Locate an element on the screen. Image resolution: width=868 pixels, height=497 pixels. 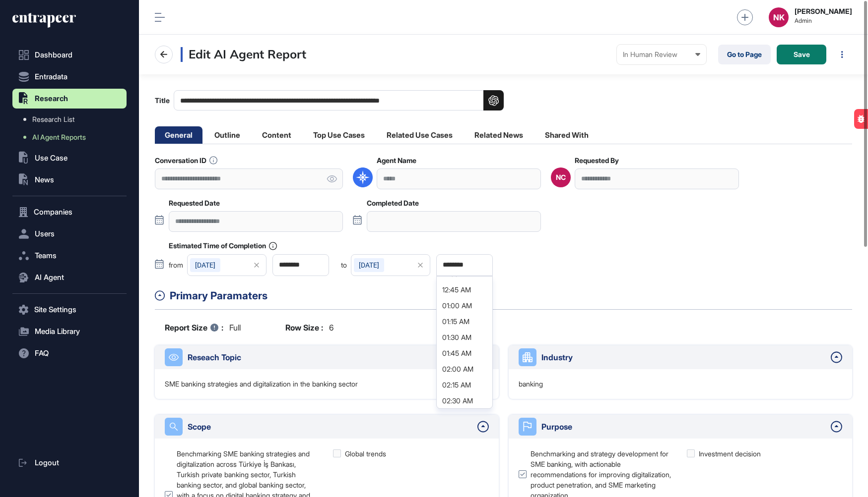
span: Entradata is located at coordinates (51, 77).